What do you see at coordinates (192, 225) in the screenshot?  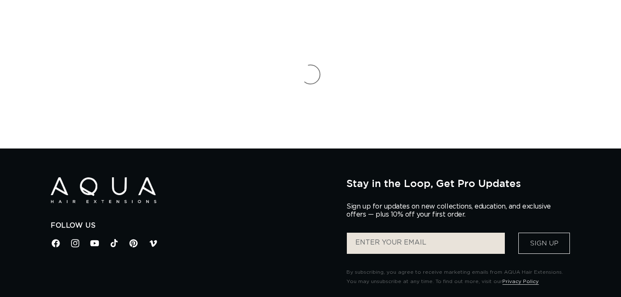 I see `h2: Follow Us` at bounding box center [192, 225].